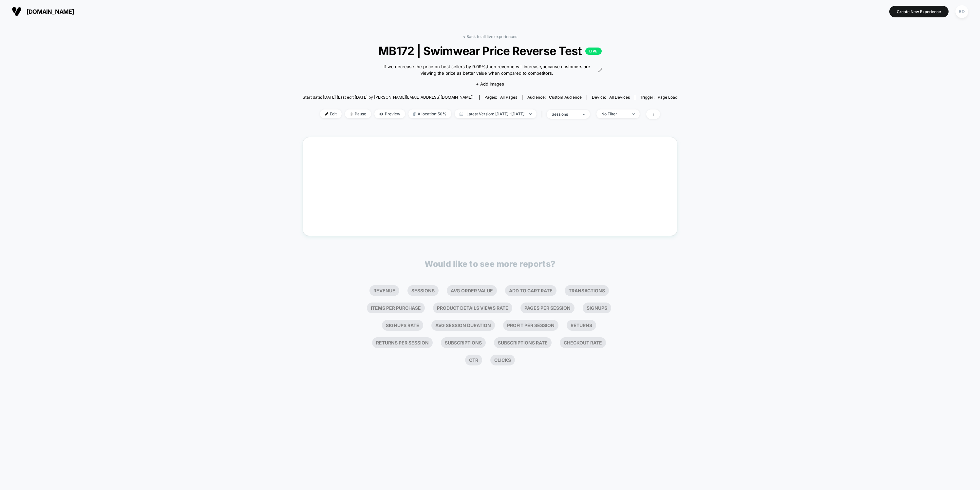  I want to click on li: Sessions, so click(423, 291).